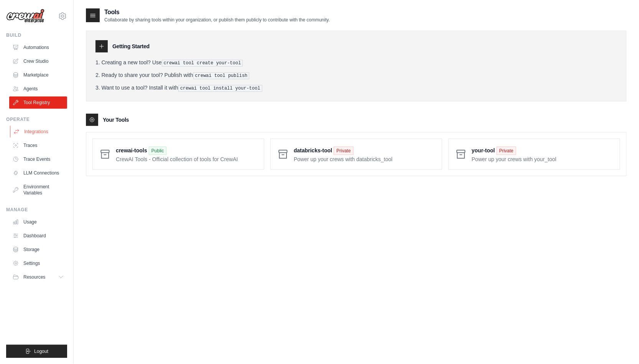  I want to click on a: Agents, so click(38, 89).